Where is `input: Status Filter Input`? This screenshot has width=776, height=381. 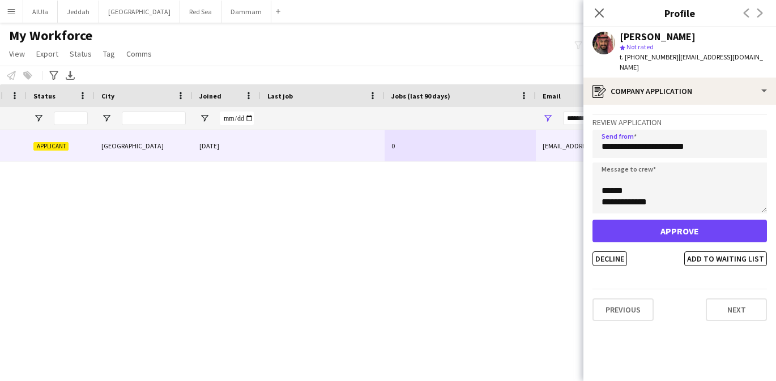
input: Status Filter Input is located at coordinates (71, 118).